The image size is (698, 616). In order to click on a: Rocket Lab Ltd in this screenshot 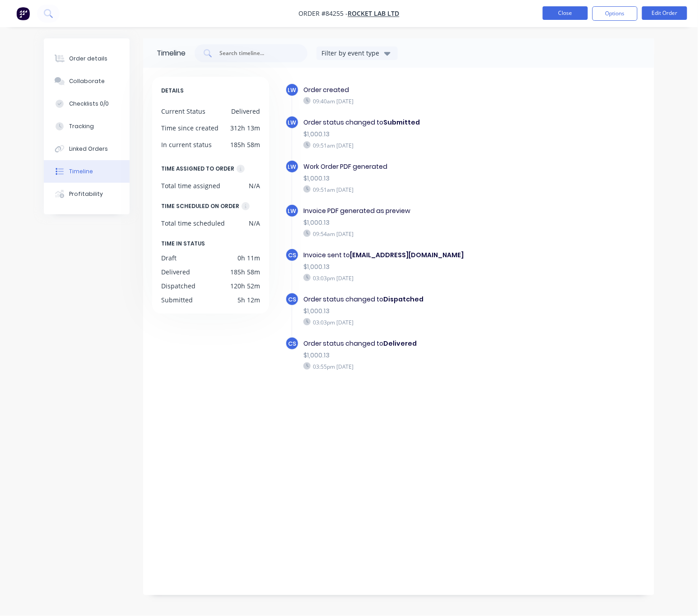, I will do `click(374, 13)`.